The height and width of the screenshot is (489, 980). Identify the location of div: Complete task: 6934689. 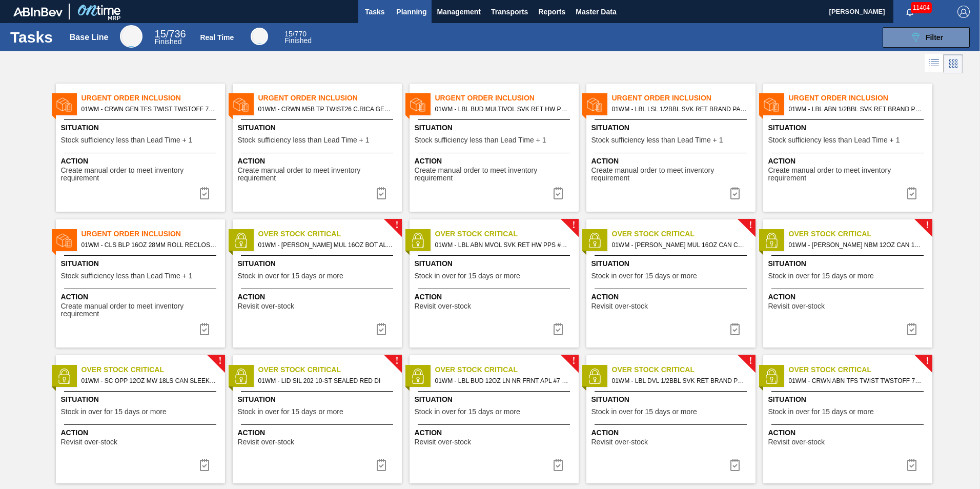
(558, 193).